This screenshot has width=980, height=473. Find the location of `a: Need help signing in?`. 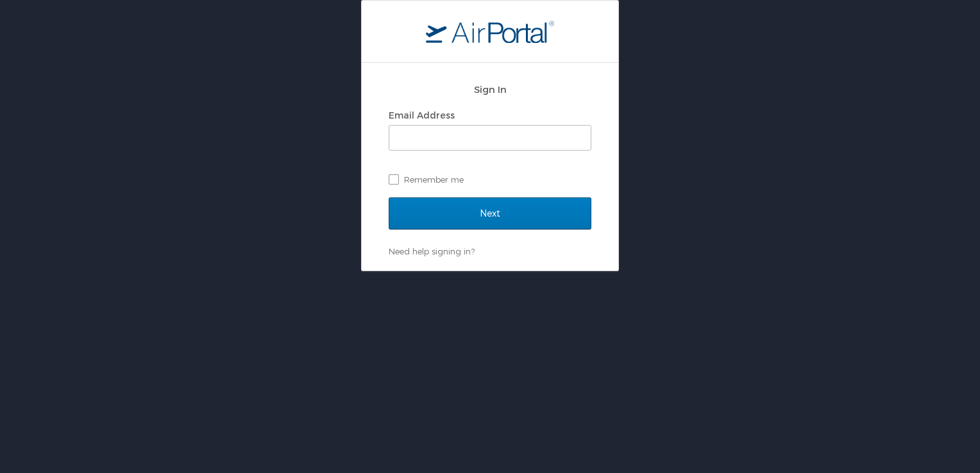

a: Need help signing in? is located at coordinates (431, 252).